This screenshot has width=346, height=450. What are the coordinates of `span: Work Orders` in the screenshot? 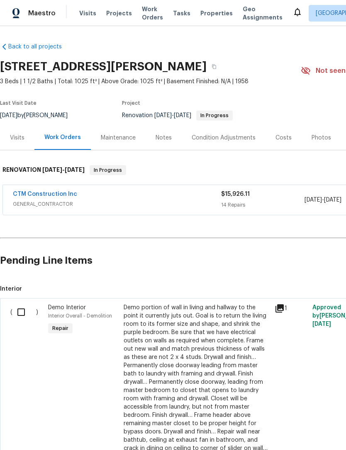 It's located at (152, 13).